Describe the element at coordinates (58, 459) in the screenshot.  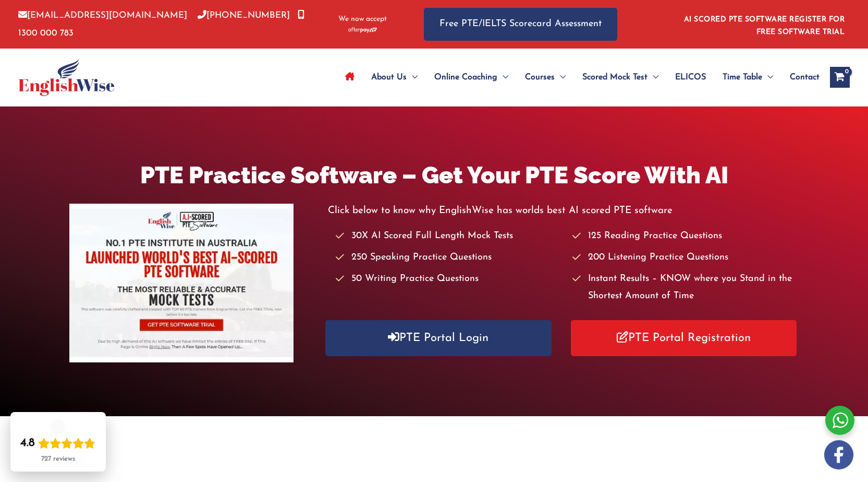
I see `div: 727 reviews` at that location.